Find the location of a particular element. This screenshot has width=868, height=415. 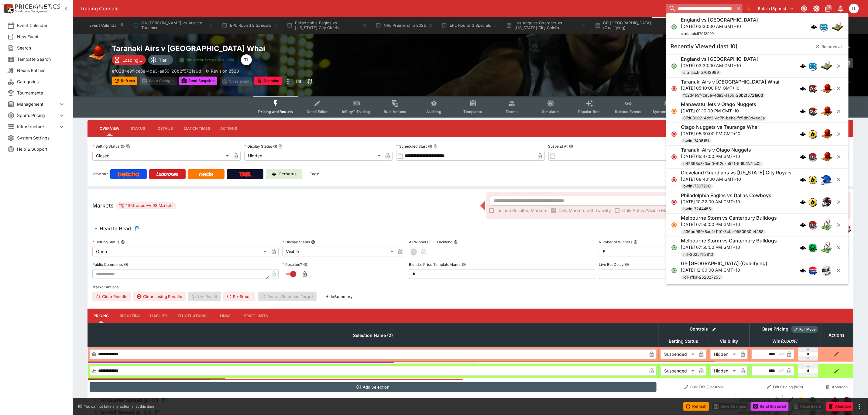

svg: Closed is located at coordinates (674, 134).